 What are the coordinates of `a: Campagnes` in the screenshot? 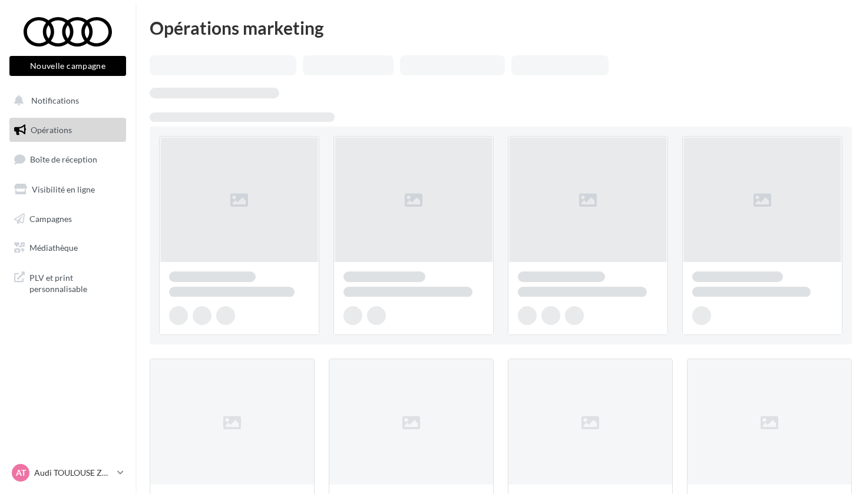 It's located at (68, 219).